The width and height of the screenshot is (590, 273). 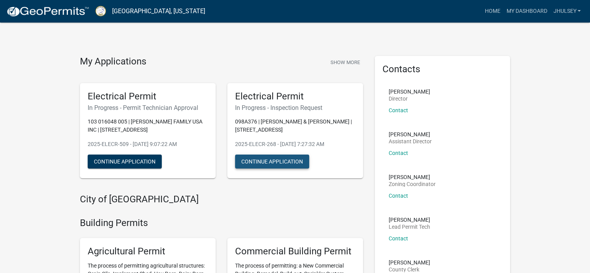 I want to click on p: Zoning Coordinator, so click(x=412, y=184).